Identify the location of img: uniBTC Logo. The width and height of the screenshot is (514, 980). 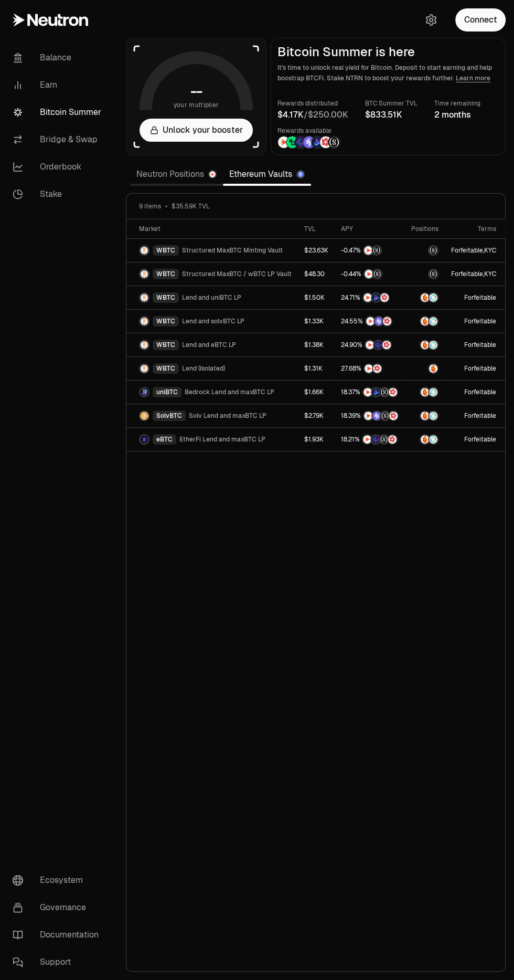
(145, 392).